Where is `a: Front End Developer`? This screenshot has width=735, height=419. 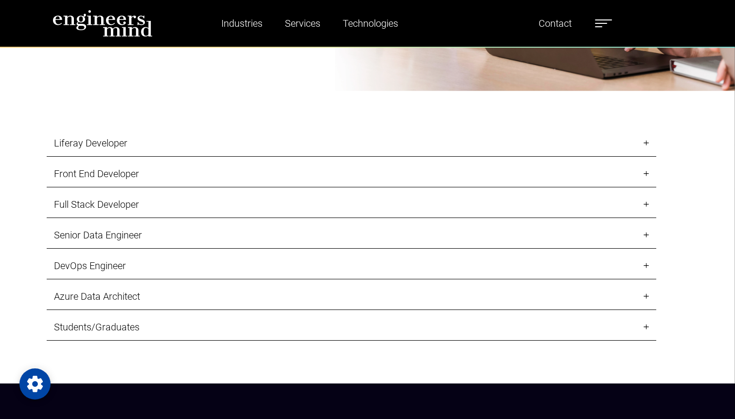
a: Front End Developer is located at coordinates (352, 174).